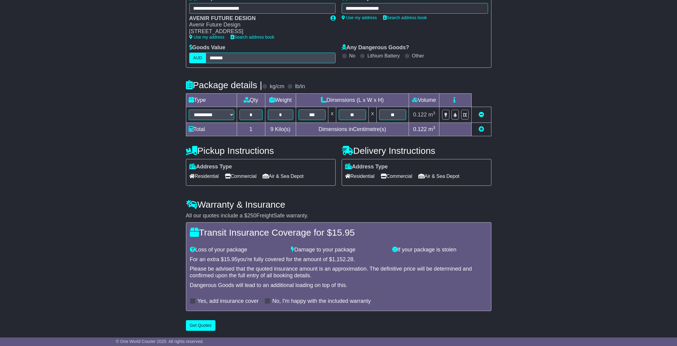  Describe the element at coordinates (252, 216) in the screenshot. I see `span: 250` at that location.